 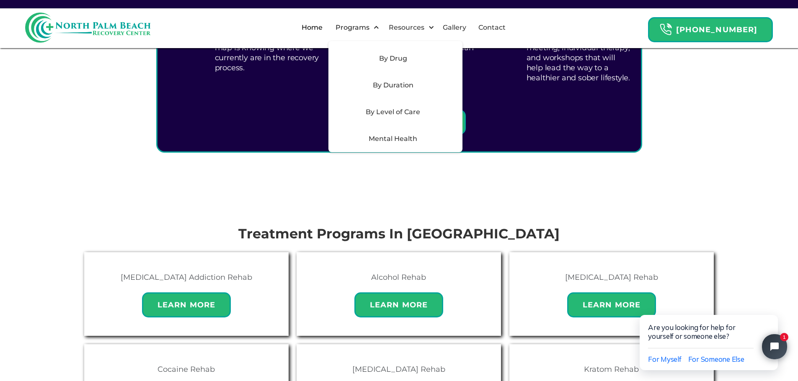 I want to click on div: The first step in making a map is knowing where we currently are in the recovery process., so click(x=268, y=53).